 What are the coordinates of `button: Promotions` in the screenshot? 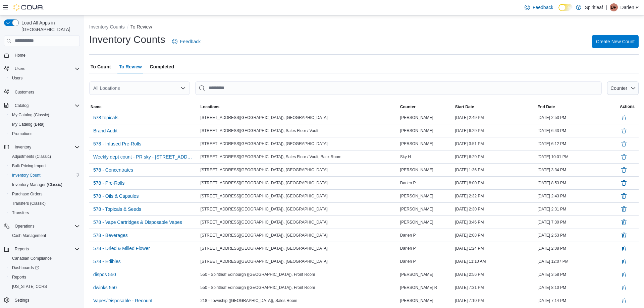 It's located at (45, 133).